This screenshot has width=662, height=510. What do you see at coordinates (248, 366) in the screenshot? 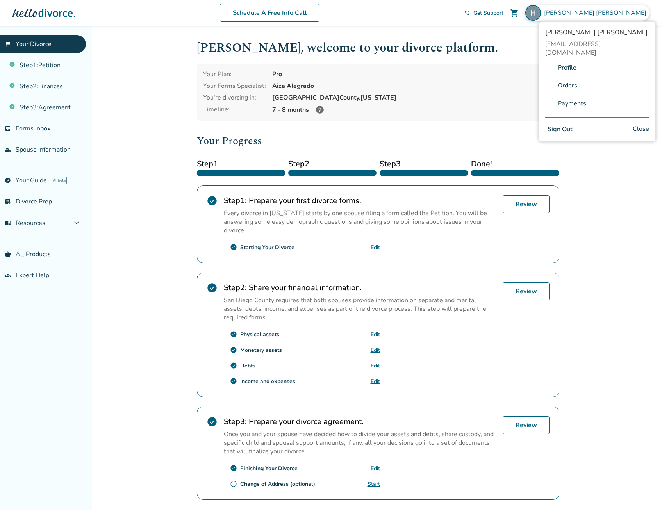
I see `div: Debts` at bounding box center [248, 366].